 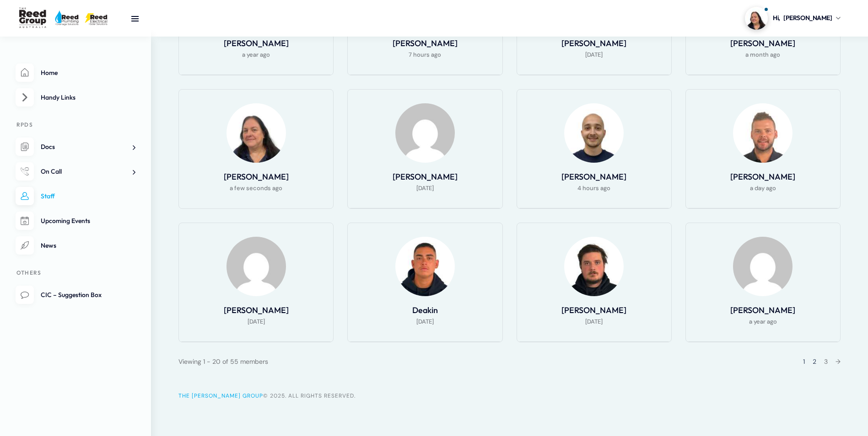 I want to click on a: 3, so click(x=826, y=362).